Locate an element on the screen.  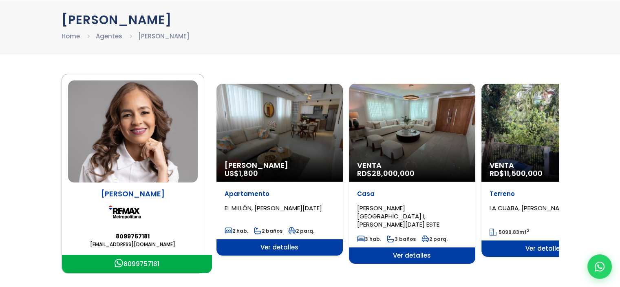
img: Yahaira Ramos is located at coordinates (133, 131).